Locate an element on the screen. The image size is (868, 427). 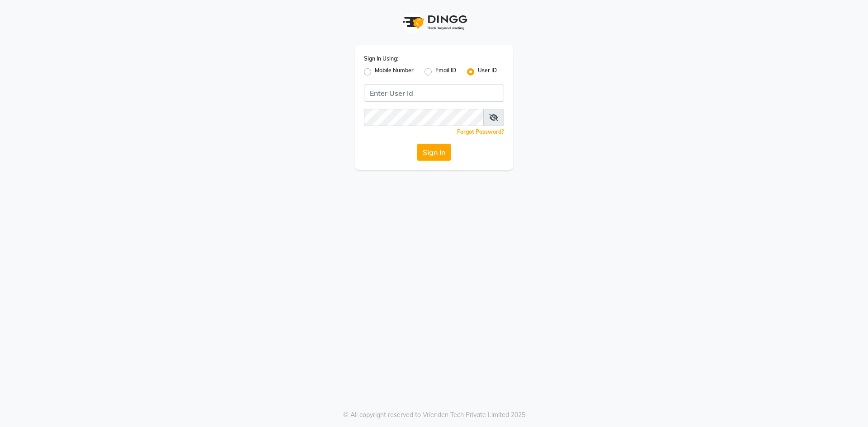
button: Sign In is located at coordinates (434, 152).